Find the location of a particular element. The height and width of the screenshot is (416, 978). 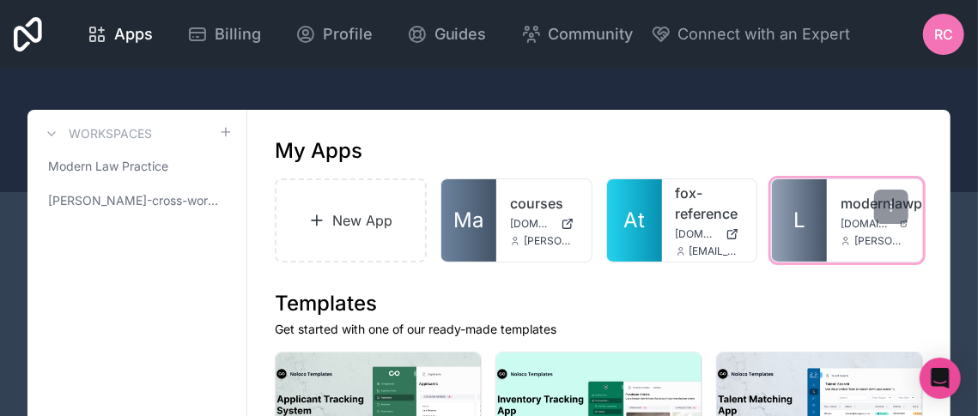

span: L is located at coordinates (799, 221).